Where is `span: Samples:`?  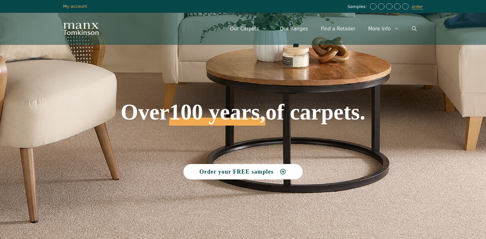 span: Samples: is located at coordinates (358, 7).